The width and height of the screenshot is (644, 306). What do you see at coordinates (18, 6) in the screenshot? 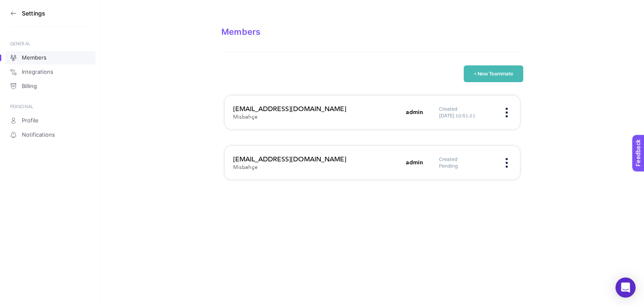
I see `span: Feedback` at bounding box center [18, 6].